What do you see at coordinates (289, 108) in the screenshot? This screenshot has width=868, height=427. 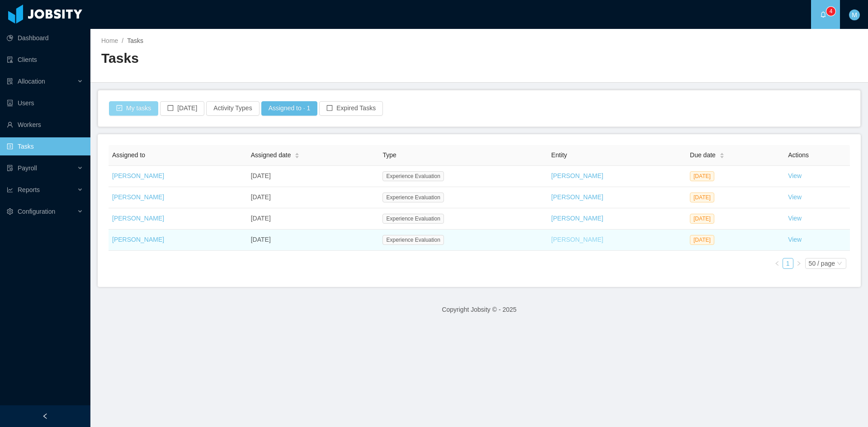 I see `button: Assigned to · 1` at bounding box center [289, 108].